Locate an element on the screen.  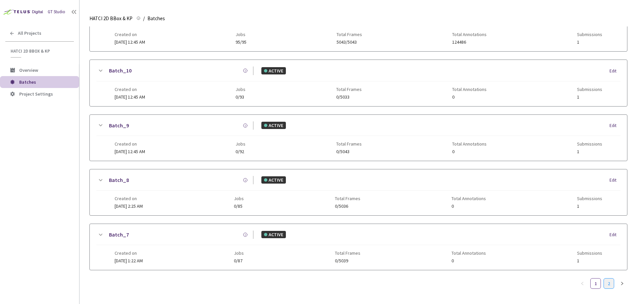
li: Next Page is located at coordinates (622, 284).